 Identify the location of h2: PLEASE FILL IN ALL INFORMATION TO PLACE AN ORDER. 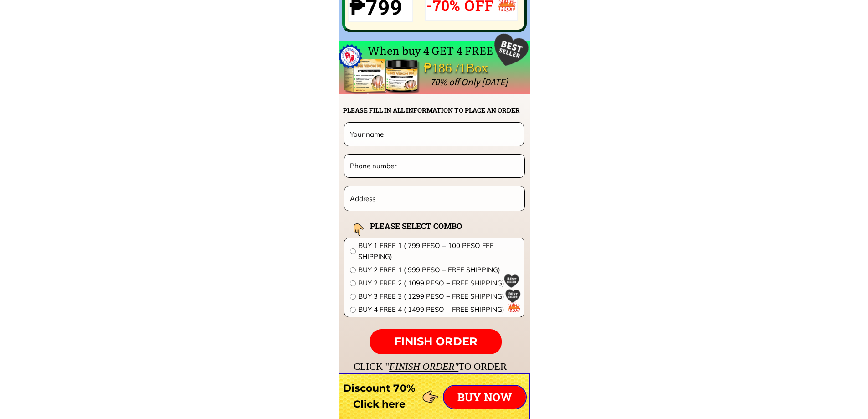
(436, 110).